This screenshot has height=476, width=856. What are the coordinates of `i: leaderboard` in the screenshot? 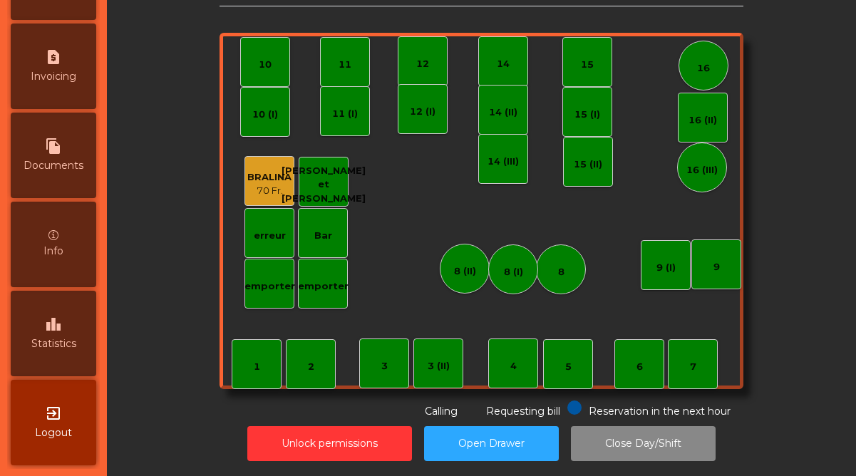 It's located at (53, 324).